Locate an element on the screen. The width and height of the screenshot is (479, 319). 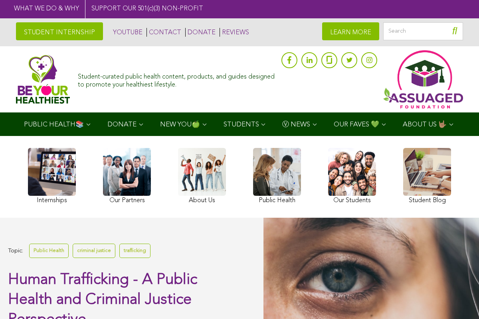
span: Topic: is located at coordinates (16, 251).